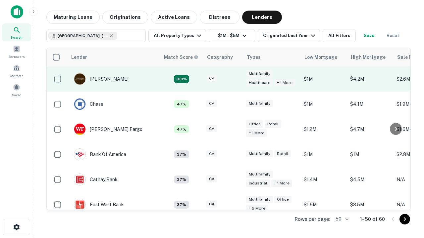 The height and width of the screenshot is (238, 424). What do you see at coordinates (17, 95) in the screenshot?
I see `span: Saved` at bounding box center [17, 95].